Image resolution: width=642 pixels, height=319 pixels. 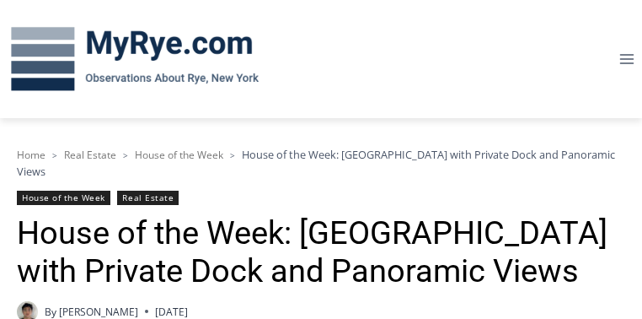 What do you see at coordinates (626, 58) in the screenshot?
I see `button: Open menu` at bounding box center [626, 58].